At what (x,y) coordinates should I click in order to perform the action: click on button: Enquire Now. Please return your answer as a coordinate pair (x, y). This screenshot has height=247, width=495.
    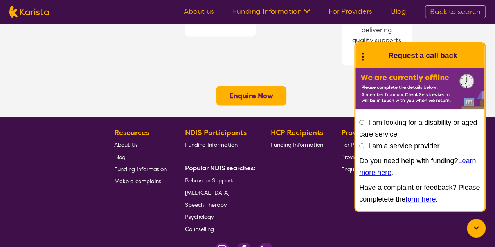
    Looking at the image, I should click on (251, 95).